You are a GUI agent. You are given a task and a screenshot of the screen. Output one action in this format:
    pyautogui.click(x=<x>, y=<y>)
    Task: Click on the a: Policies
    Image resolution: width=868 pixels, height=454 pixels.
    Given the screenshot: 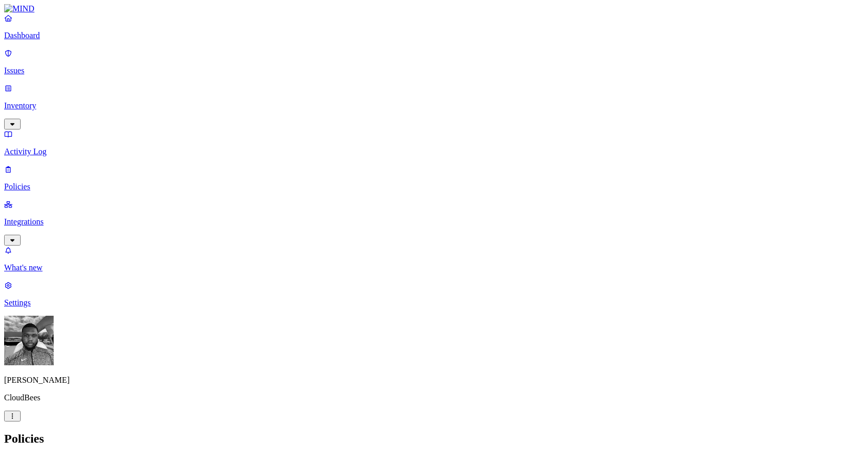 What is the action you would take?
    pyautogui.click(x=434, y=178)
    